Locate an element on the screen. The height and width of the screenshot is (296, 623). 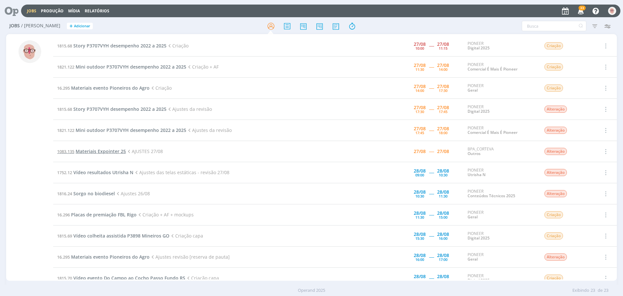
button: +Adicionar is located at coordinates (80, 26).